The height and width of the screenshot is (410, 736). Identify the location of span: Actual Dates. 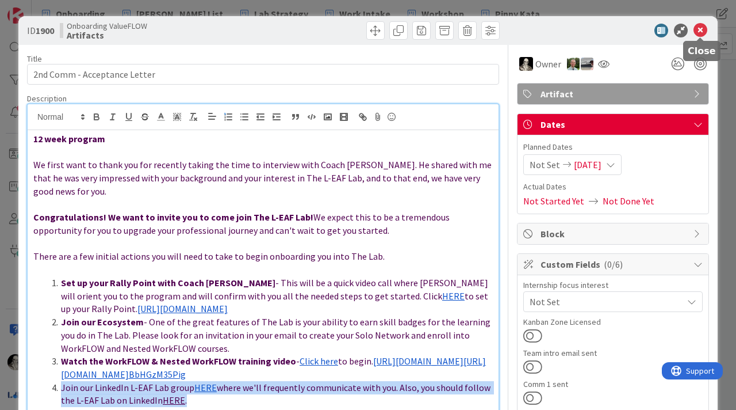
(613, 186).